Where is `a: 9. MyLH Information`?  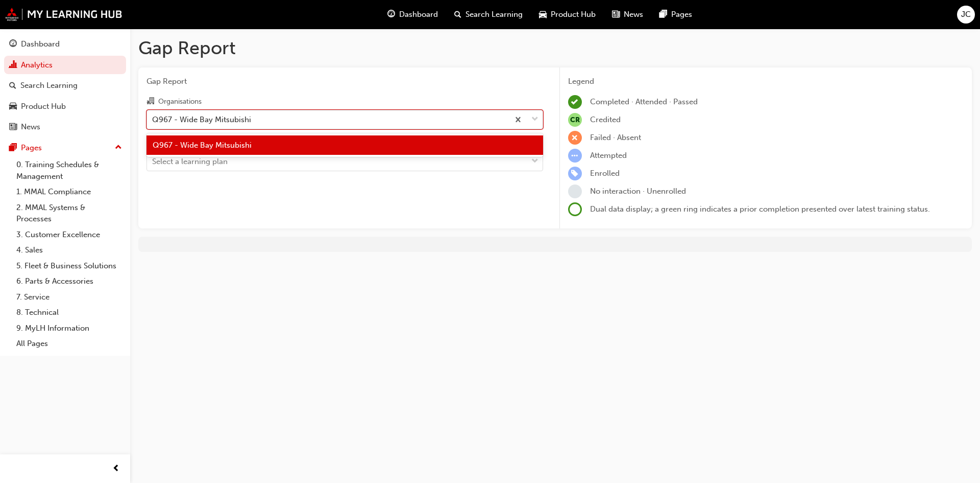
a: 9. MyLH Information is located at coordinates (69, 328).